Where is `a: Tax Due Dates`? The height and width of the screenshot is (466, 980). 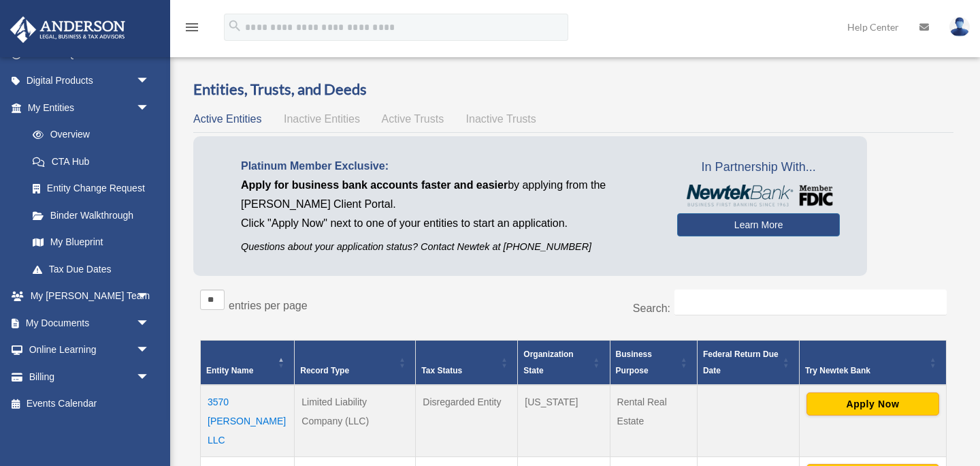 a: Tax Due Dates is located at coordinates (91, 269).